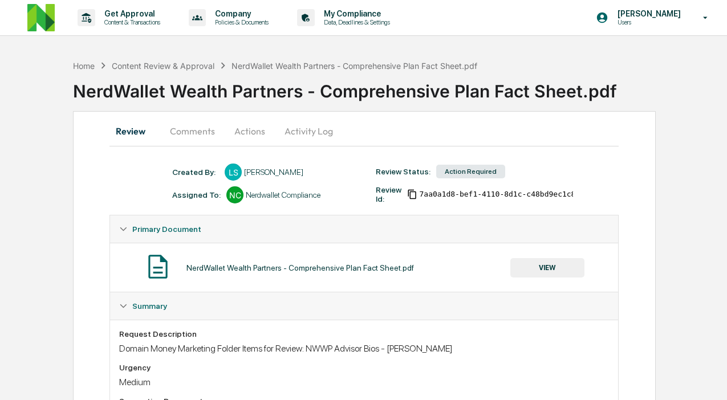 The image size is (727, 400). What do you see at coordinates (283, 195) in the screenshot?
I see `div: Nerdwallet Compliance` at bounding box center [283, 195].